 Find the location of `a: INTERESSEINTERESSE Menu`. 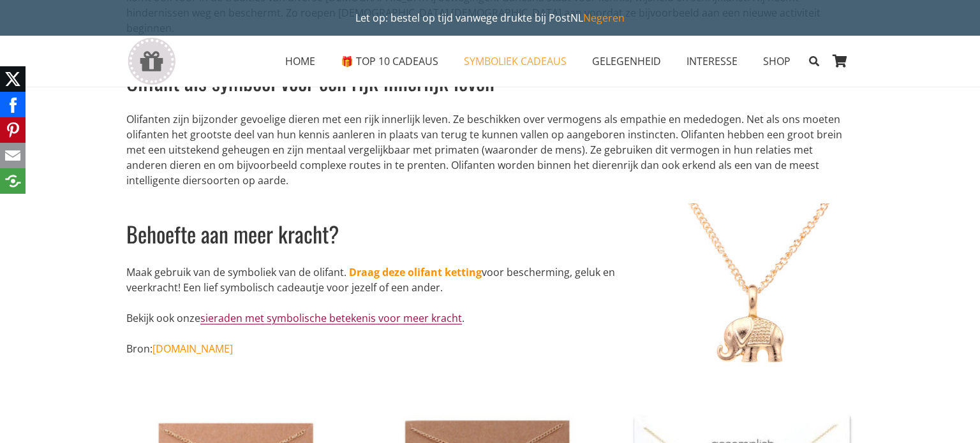

a: INTERESSEINTERESSE Menu is located at coordinates (712, 61).